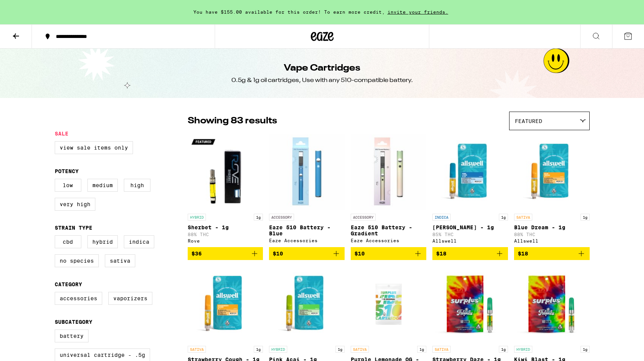 This screenshot has width=644, height=361. I want to click on div: Rove, so click(225, 241).